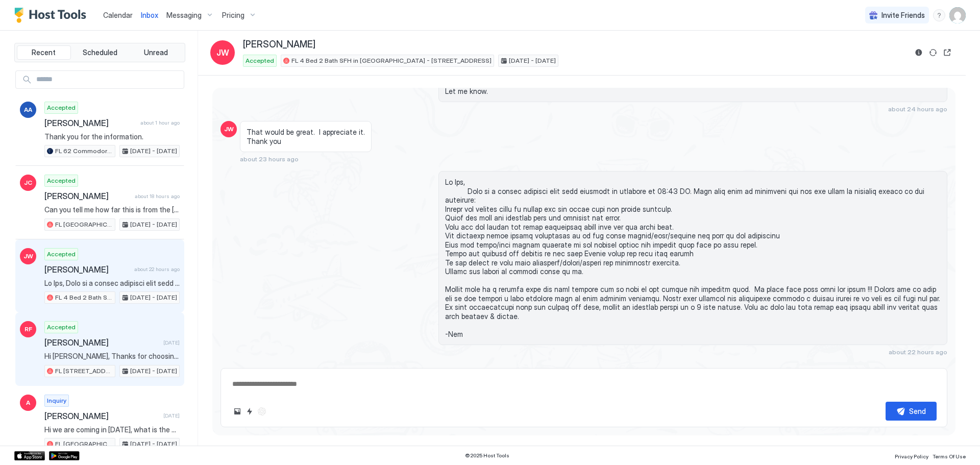 The image size is (980, 465). I want to click on span: Recent, so click(43, 52).